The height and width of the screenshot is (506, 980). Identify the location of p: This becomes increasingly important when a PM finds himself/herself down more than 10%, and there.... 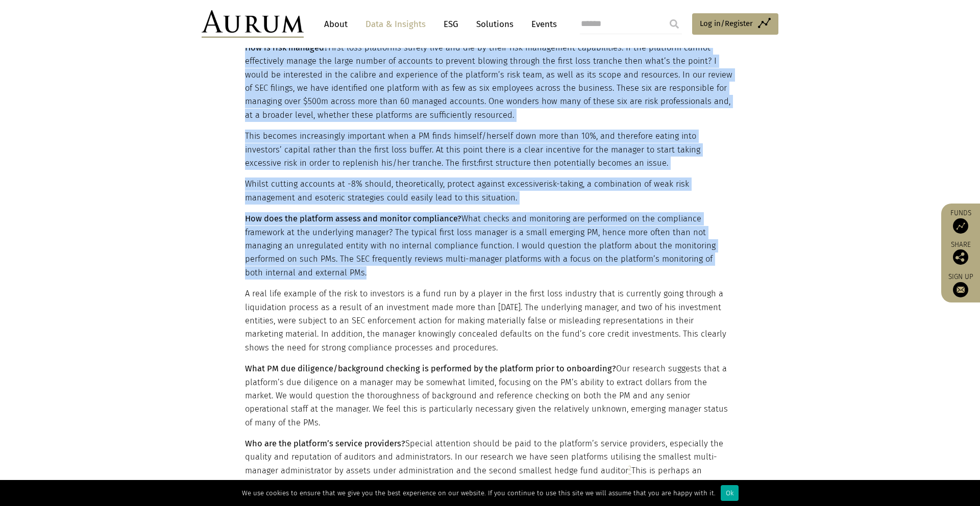
(488, 149).